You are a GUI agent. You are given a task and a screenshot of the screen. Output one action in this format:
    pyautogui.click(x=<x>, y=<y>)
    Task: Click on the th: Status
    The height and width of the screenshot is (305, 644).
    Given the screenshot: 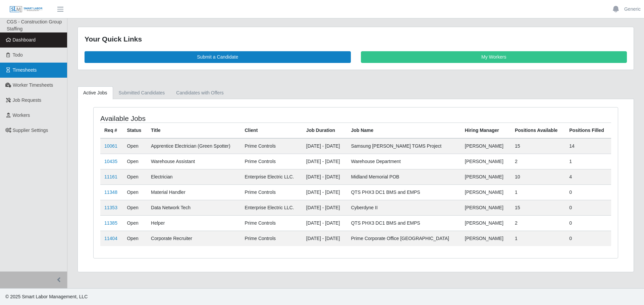 What is the action you would take?
    pyautogui.click(x=135, y=130)
    